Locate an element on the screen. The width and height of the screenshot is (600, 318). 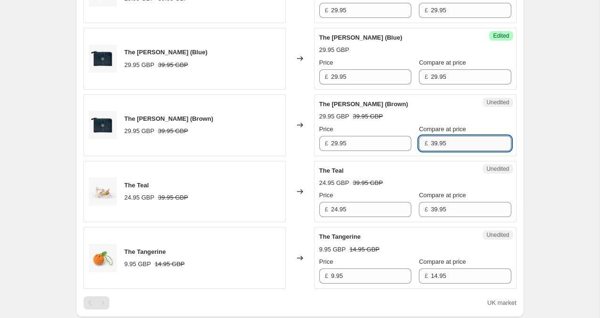
img: IMG_9819_80x.jpg is located at coordinates (103, 191).